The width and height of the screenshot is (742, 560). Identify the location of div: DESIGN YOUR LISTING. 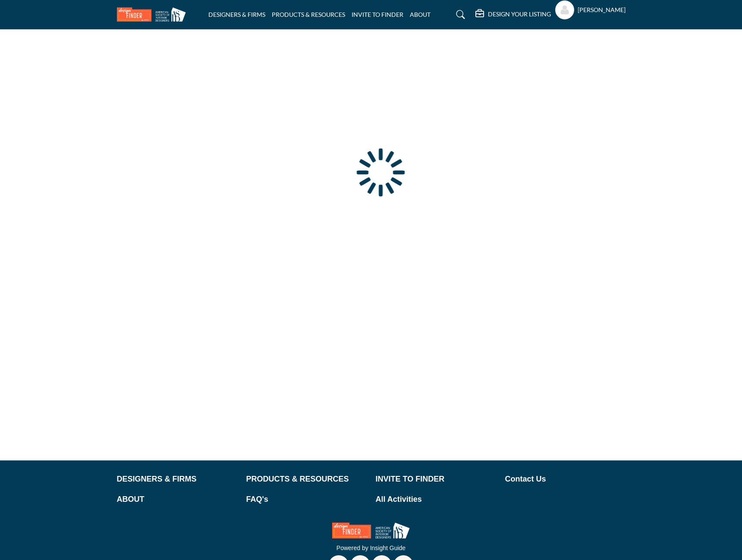
(513, 15).